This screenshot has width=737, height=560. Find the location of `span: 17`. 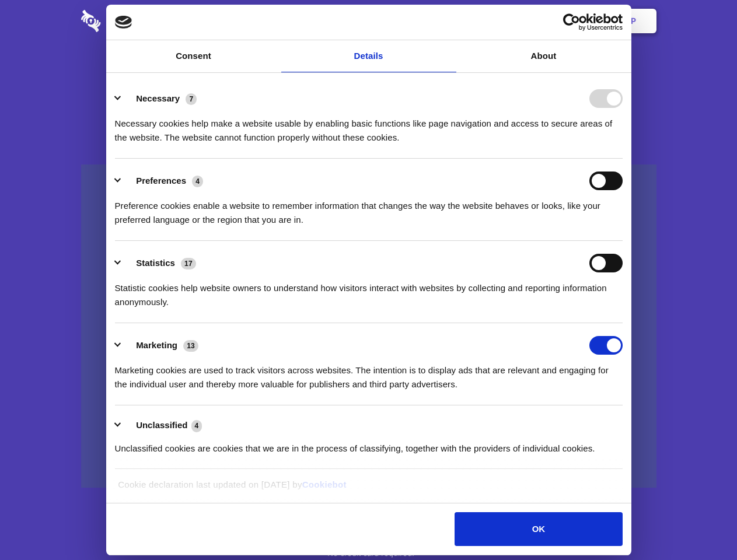

span: 17 is located at coordinates (189, 263).